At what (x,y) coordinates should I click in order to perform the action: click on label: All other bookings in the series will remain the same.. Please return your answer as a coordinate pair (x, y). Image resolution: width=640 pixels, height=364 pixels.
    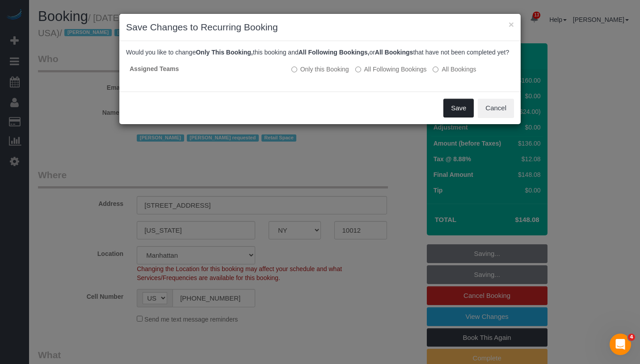
    Looking at the image, I should click on (320, 69).